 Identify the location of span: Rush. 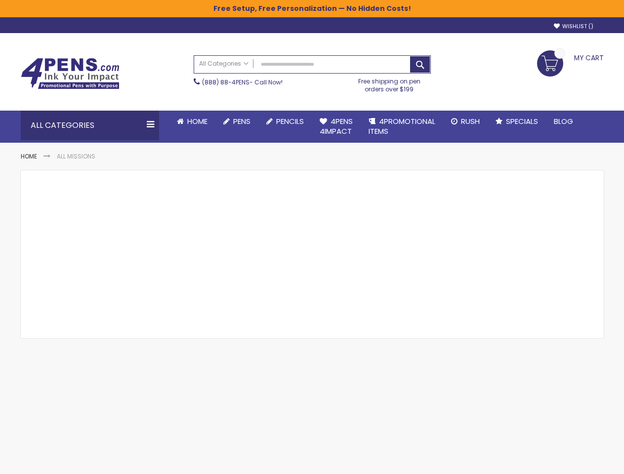
(470, 121).